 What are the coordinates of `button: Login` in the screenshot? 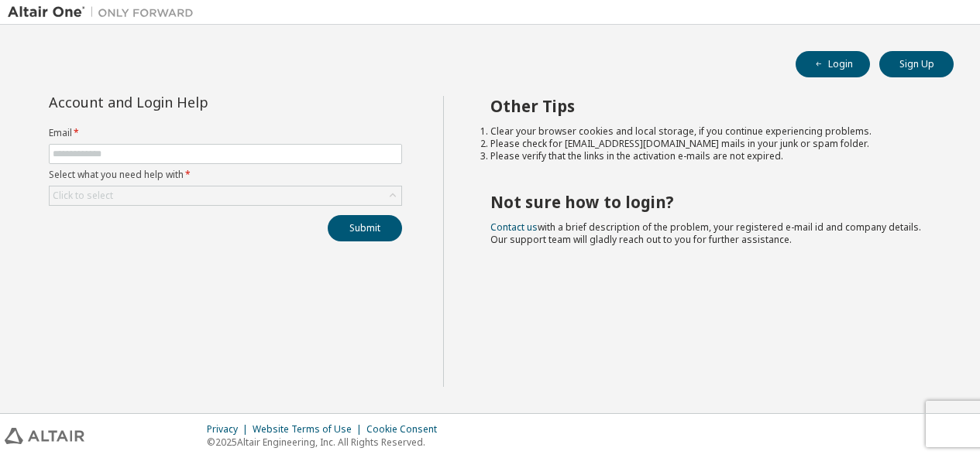 It's located at (833, 64).